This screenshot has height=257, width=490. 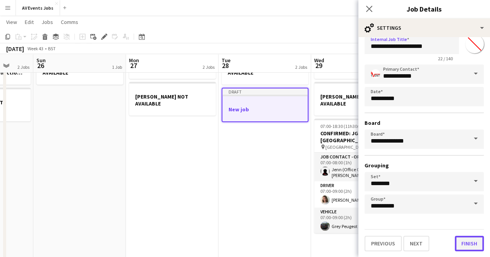 What do you see at coordinates (29, 22) in the screenshot?
I see `span: Edit` at bounding box center [29, 22].